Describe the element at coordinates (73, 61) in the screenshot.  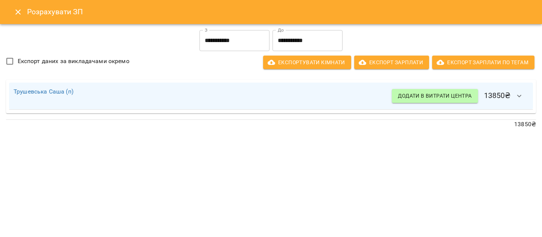
I see `span: Експорт даних за викладачами окремо` at that location.